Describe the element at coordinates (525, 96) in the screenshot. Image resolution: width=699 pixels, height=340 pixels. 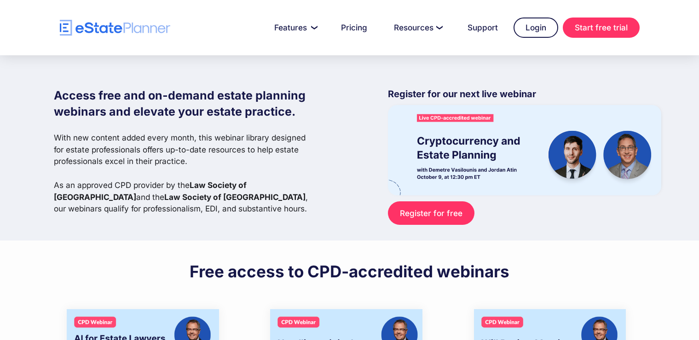
I see `p: Register for our next live webinar` at that location.